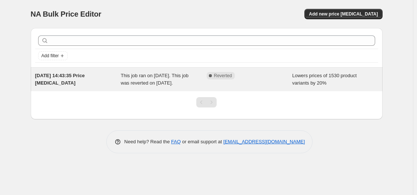 The image size is (417, 195). I want to click on span: Reverted, so click(223, 76).